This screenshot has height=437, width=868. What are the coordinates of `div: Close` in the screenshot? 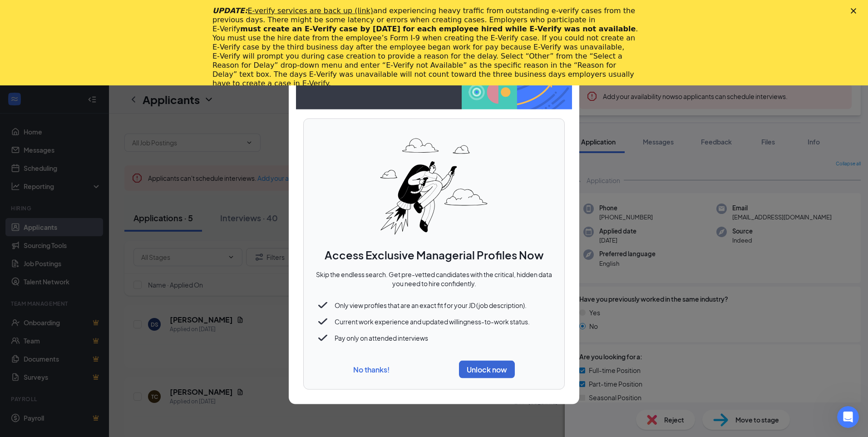 It's located at (855, 11).